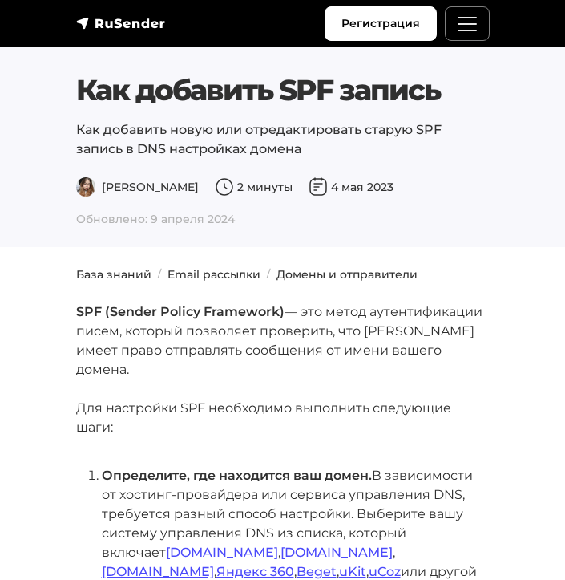 This screenshot has height=580, width=565. Describe the element at coordinates (180, 311) in the screenshot. I see `strong: SPF (Sender Policy Framework)` at that location.